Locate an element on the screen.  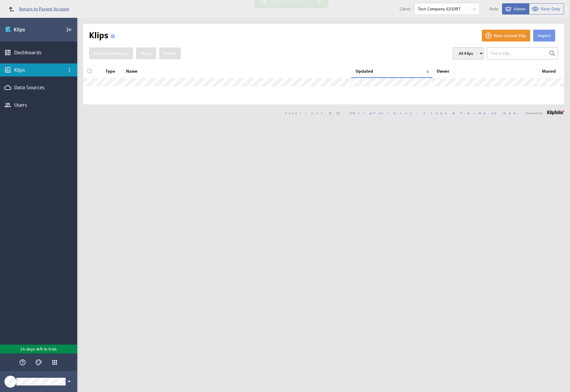
th: Shared is located at coordinates (551, 71).